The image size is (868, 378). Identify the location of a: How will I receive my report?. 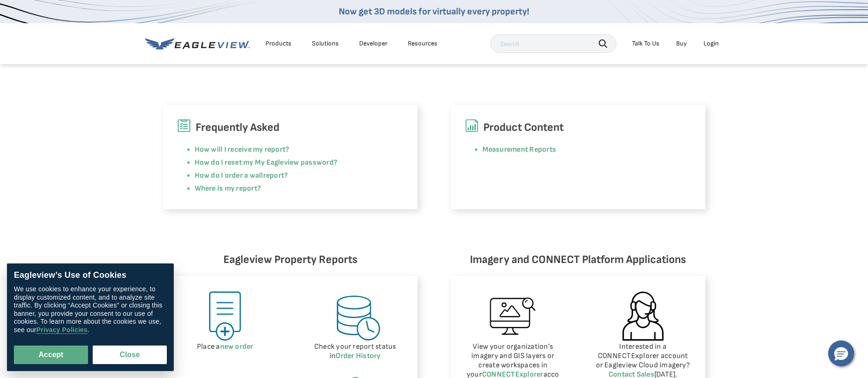
(242, 149).